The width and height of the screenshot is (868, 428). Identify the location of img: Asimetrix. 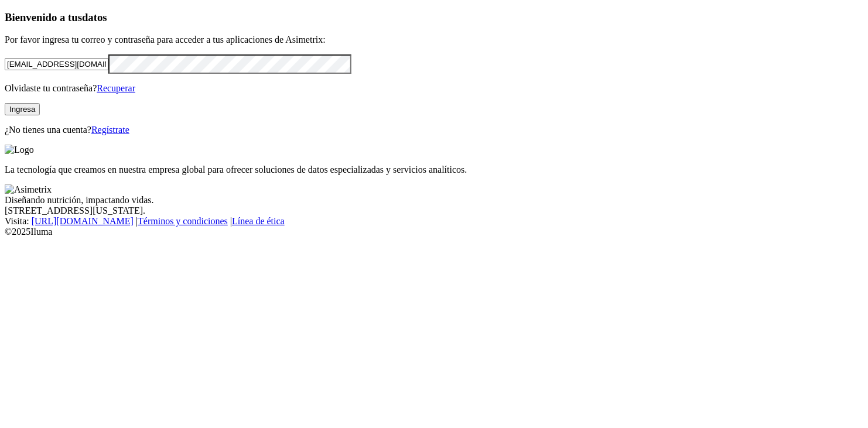
(28, 189).